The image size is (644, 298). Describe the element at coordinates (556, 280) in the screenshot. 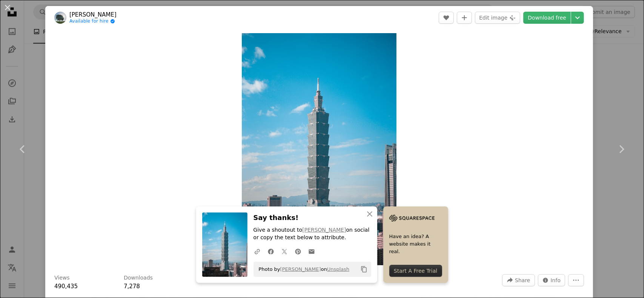

I see `span: Info` at that location.